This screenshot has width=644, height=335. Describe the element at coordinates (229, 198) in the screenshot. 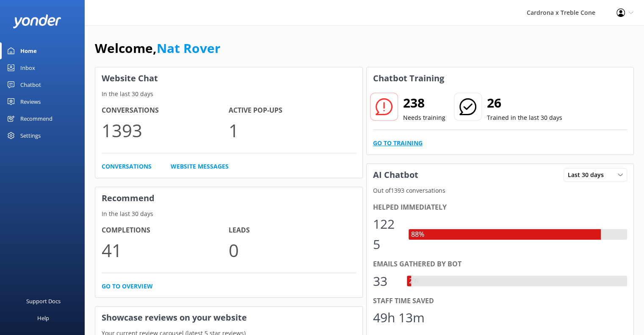

I see `h3: Recommend` at that location.